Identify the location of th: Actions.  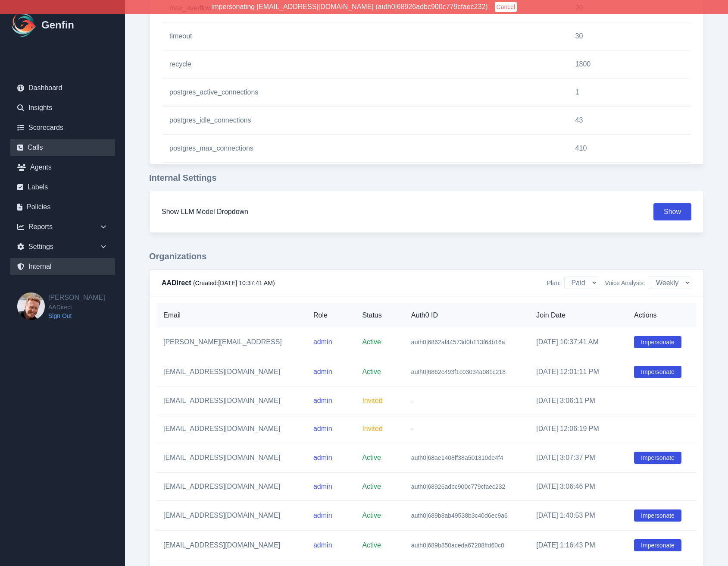
(662, 315).